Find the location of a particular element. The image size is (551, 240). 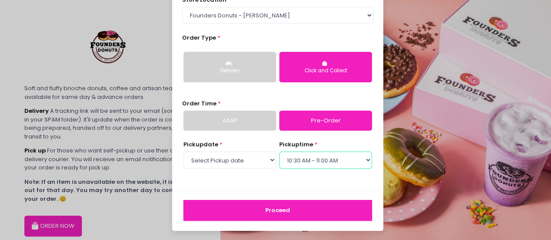

div: Delivery is located at coordinates (230, 71).